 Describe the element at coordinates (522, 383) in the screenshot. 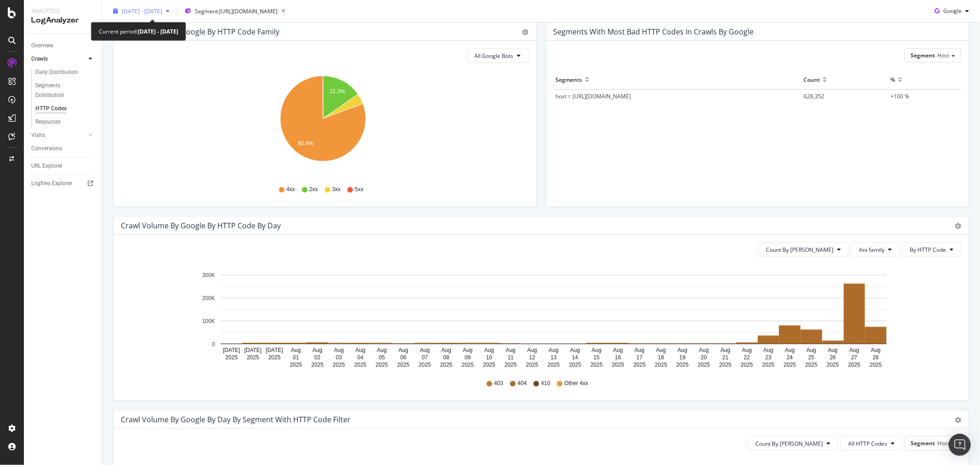

I see `span: 404` at that location.